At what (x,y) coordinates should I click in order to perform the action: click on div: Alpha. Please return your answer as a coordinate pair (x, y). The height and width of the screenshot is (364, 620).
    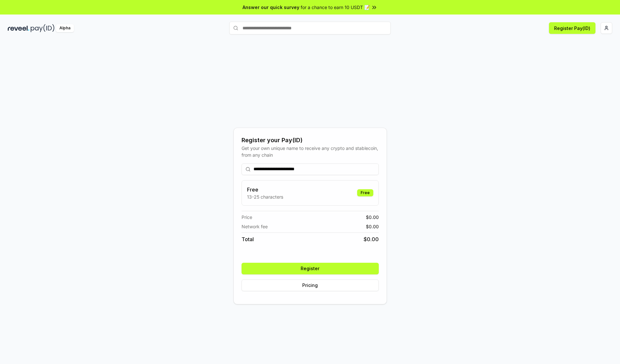
    Looking at the image, I should click on (65, 28).